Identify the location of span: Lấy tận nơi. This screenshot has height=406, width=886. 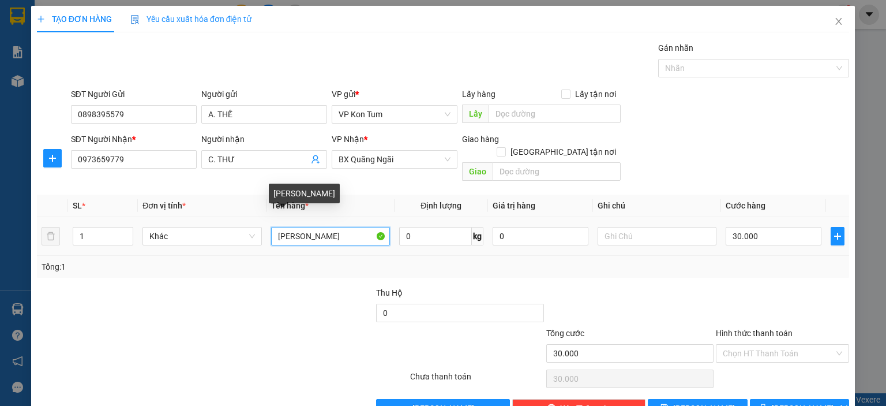
(596, 94).